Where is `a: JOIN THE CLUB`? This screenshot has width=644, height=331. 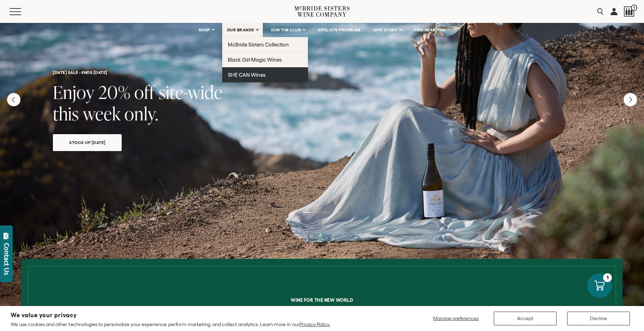 a: JOIN THE CLUB is located at coordinates (288, 30).